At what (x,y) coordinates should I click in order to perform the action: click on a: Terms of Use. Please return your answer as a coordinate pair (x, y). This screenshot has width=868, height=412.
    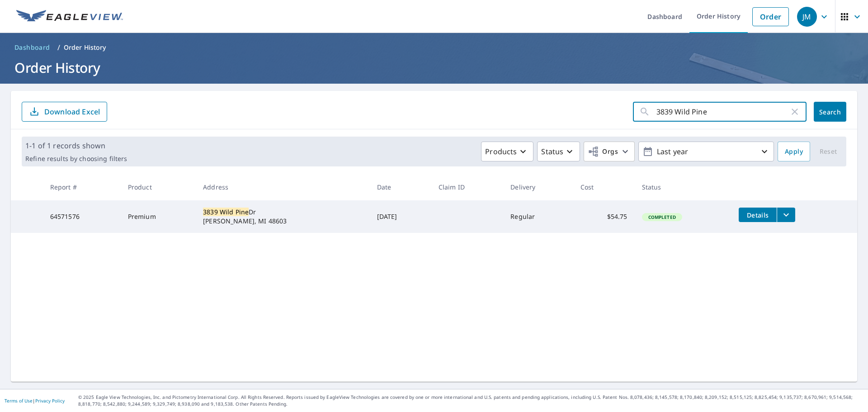
    Looking at the image, I should click on (18, 400).